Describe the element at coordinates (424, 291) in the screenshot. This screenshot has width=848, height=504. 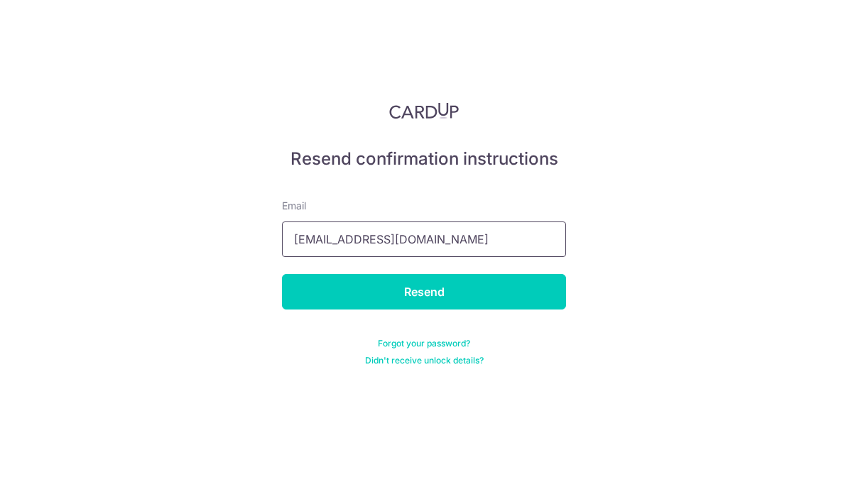
I see `input: Resend` at that location.